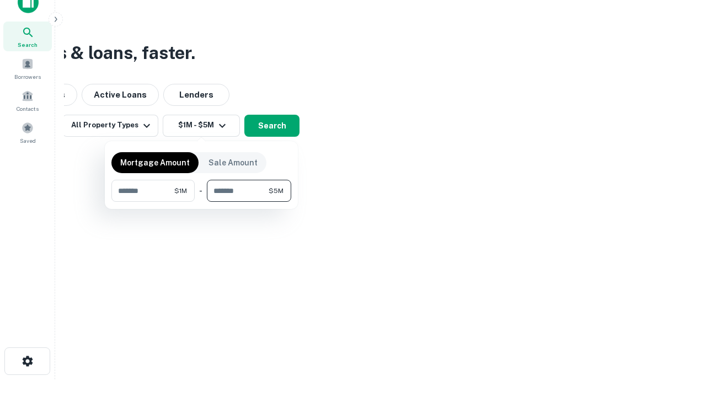 This screenshot has width=706, height=397. Describe the element at coordinates (233, 163) in the screenshot. I see `p: Sale Amount` at that location.